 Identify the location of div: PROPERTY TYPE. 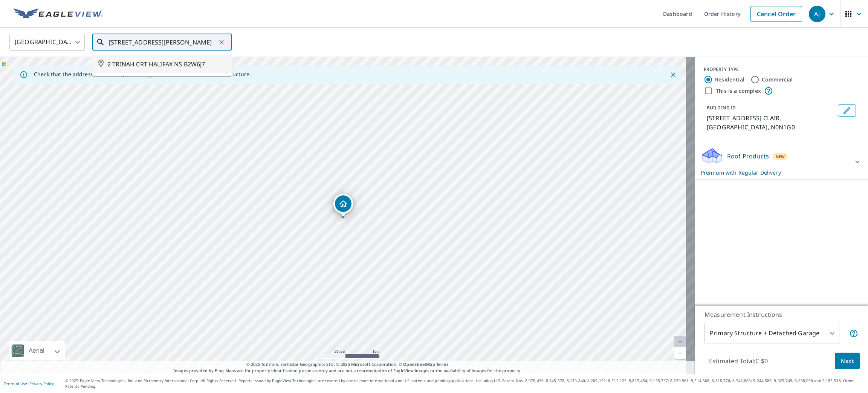
(781, 69).